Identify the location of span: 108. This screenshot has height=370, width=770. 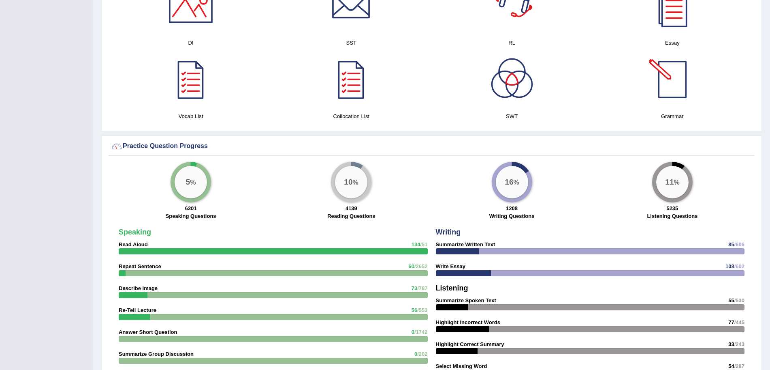
(730, 266).